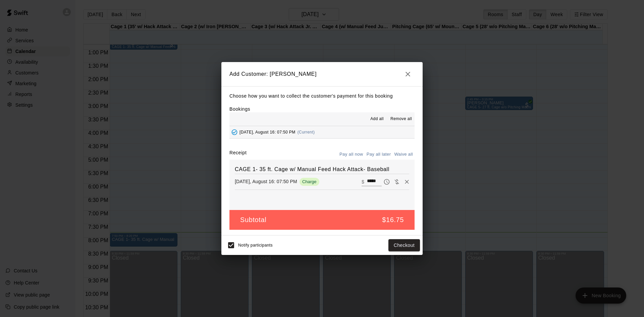 The width and height of the screenshot is (644, 317). What do you see at coordinates (322, 96) in the screenshot?
I see `p: Choose how you want to collect the customer's payment for this booking` at bounding box center [322, 96].